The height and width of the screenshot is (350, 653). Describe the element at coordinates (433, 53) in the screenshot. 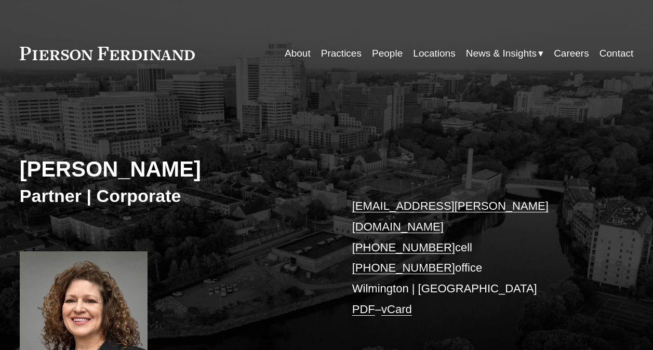

I see `a: Locations` at that location.